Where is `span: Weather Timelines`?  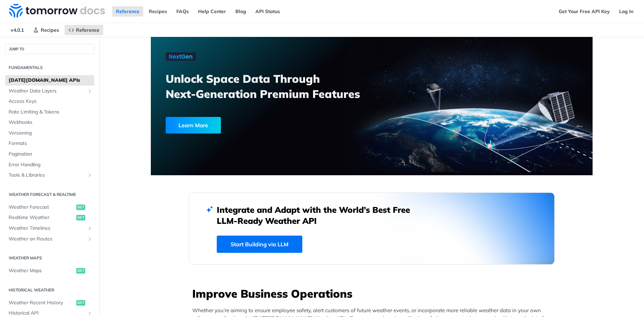 span: Weather Timelines is located at coordinates (47, 228).